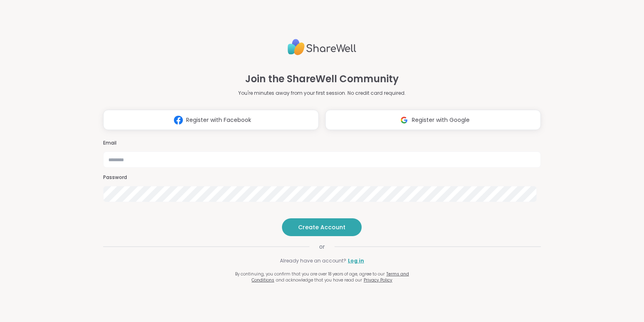  What do you see at coordinates (218, 120) in the screenshot?
I see `span: Register with Facebook` at bounding box center [218, 120].